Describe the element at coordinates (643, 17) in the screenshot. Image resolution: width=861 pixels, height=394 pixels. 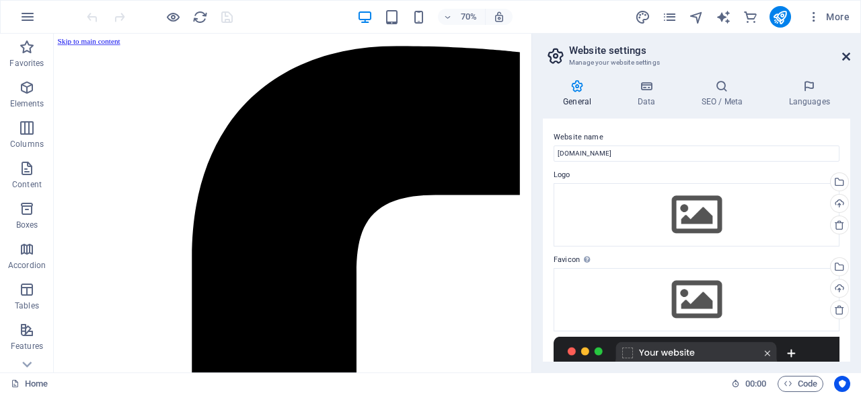
I see `button: design` at that location.